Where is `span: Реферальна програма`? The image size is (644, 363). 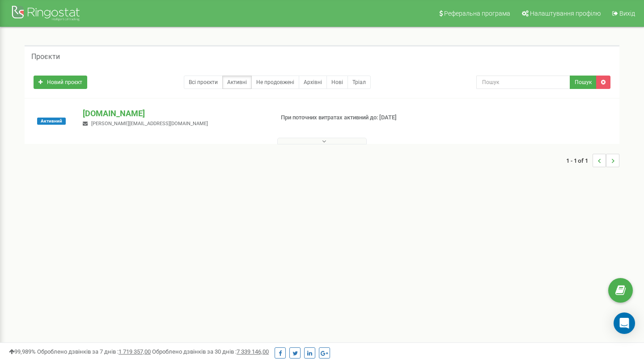 span: Реферальна програма is located at coordinates (477, 13).